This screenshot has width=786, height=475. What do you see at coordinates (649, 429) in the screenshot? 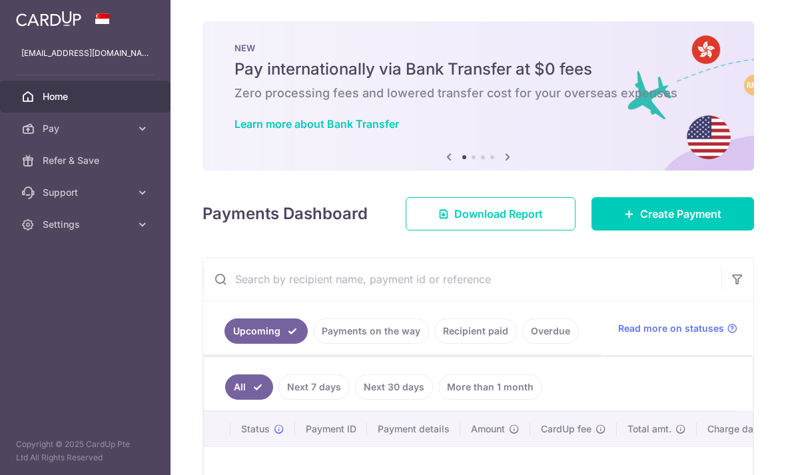
I see `span: Total amt.` at bounding box center [649, 429].